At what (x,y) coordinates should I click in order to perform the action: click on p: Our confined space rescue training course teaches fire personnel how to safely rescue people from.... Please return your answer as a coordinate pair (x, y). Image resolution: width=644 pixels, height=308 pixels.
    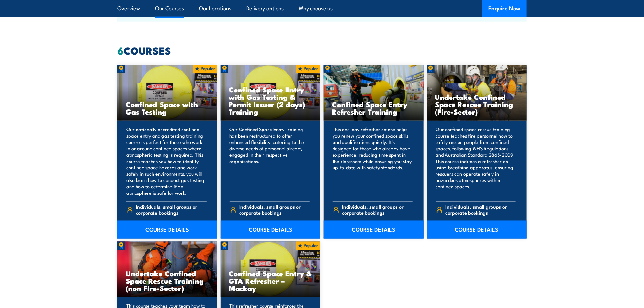
    Looking at the image, I should click on (476, 161).